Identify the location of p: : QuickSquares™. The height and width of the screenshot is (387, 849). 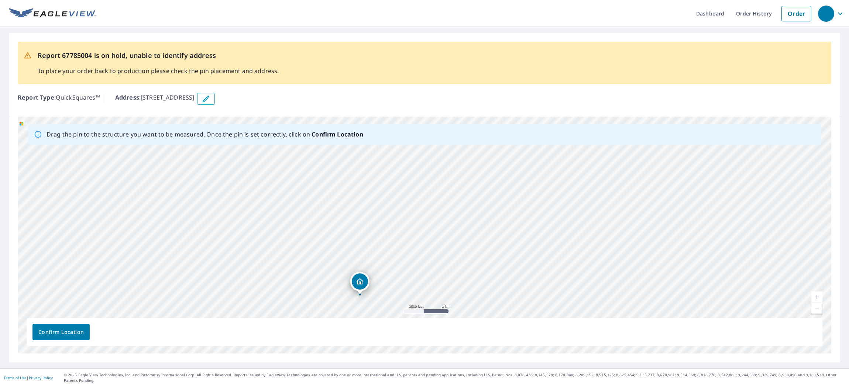
(59, 99).